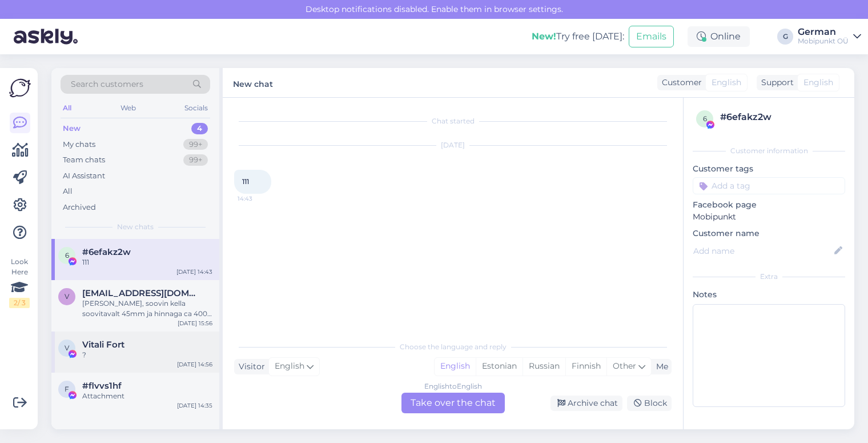  What do you see at coordinates (84, 176) in the screenshot?
I see `div: AI Assistant` at bounding box center [84, 176].